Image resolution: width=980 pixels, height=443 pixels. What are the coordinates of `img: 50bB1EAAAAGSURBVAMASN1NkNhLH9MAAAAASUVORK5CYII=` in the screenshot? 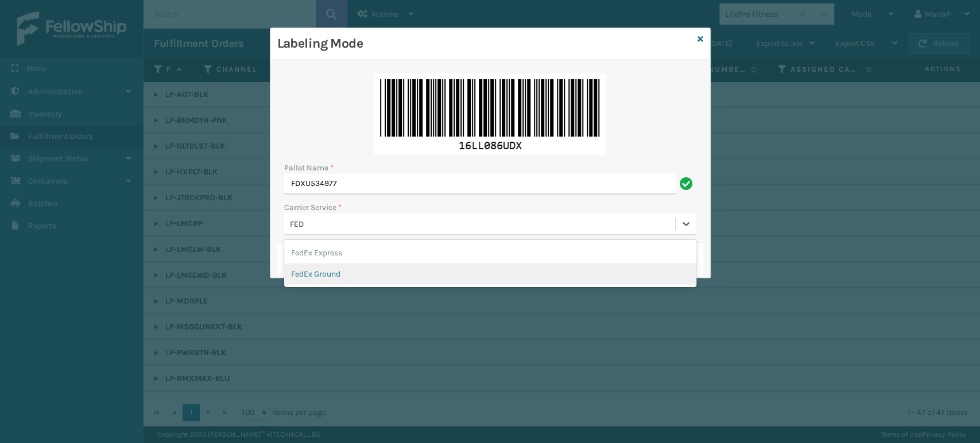 It's located at (490, 114).